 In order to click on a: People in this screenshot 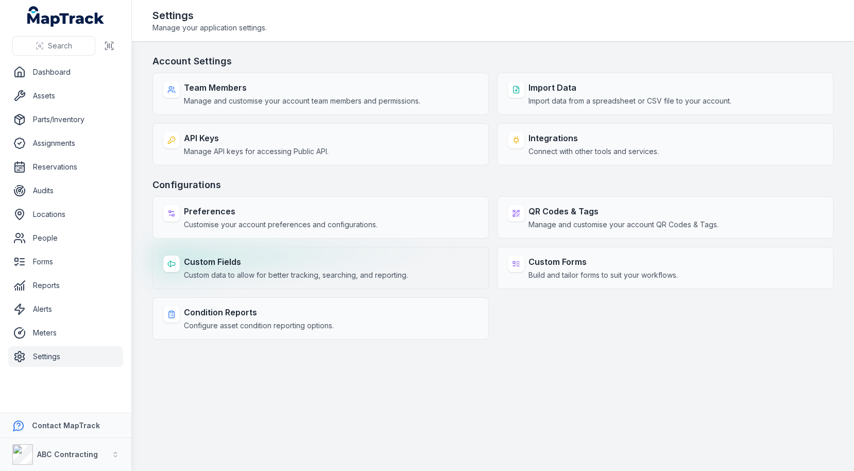, I will do `click(65, 238)`.